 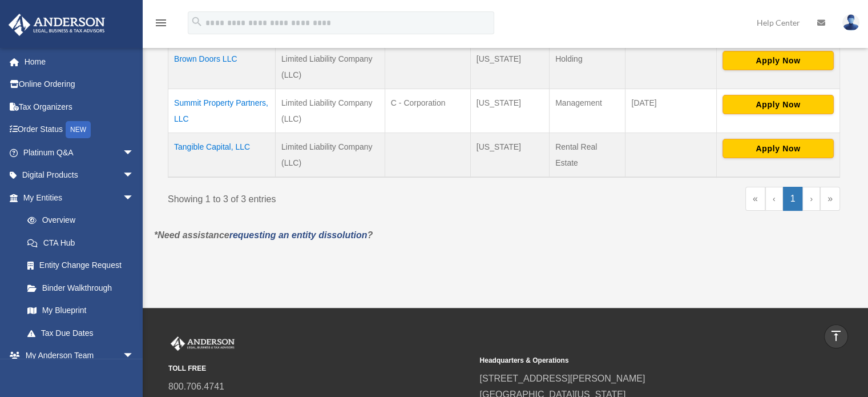 I want to click on td: Brown Doors LLC, so click(x=222, y=67).